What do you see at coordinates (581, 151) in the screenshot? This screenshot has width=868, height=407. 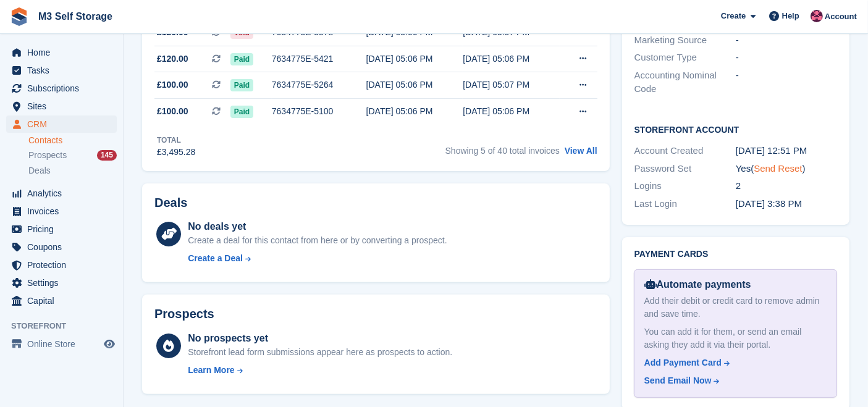 I see `a: View All` at bounding box center [581, 151].